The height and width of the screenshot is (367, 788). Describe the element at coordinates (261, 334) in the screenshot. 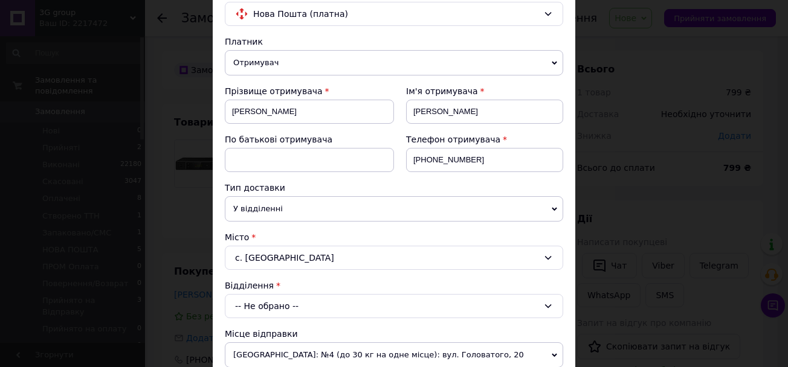

I see `span: Місце відправки` at that location.